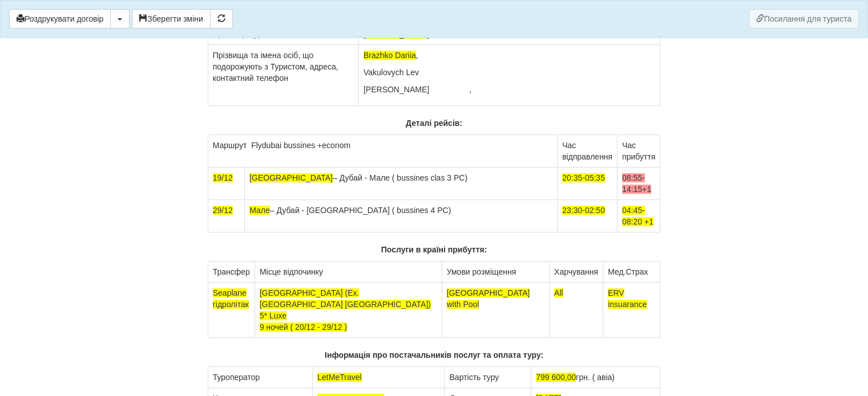 The height and width of the screenshot is (396, 868). What do you see at coordinates (576, 272) in the screenshot?
I see `td: Харчування` at bounding box center [576, 272].